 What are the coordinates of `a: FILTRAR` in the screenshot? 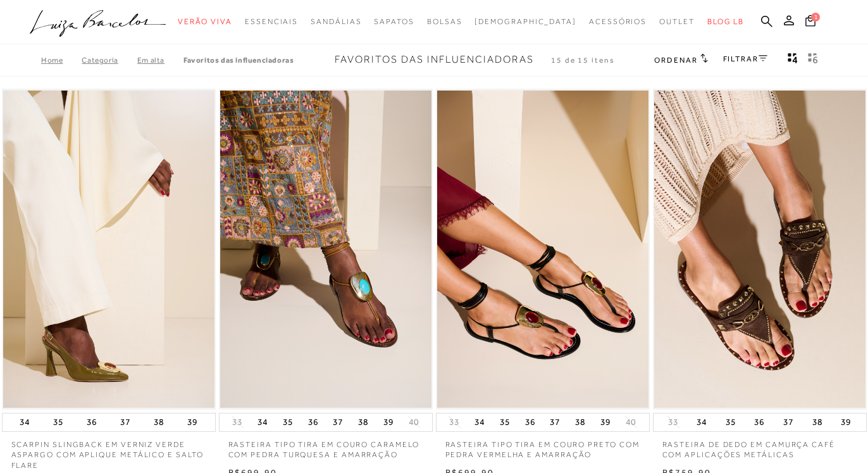 It's located at (745, 59).